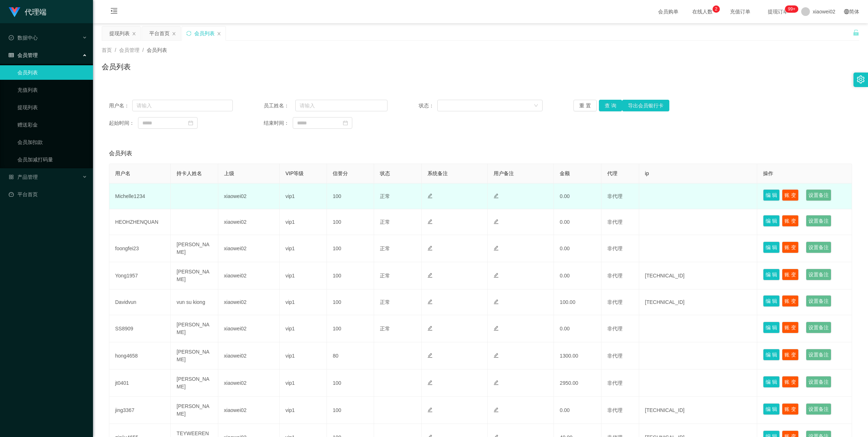  What do you see at coordinates (52, 160) in the screenshot?
I see `a: 会员加减打码量` at bounding box center [52, 160].